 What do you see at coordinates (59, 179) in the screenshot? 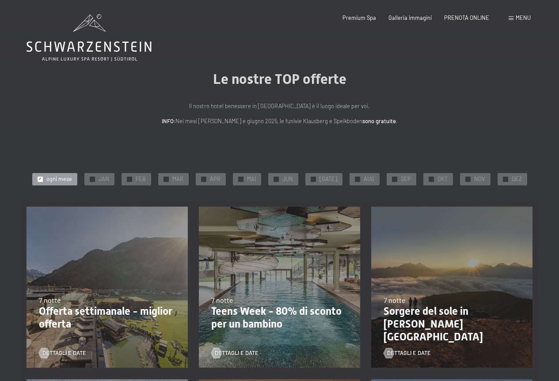
I see `span: ogni mese` at bounding box center [59, 179].